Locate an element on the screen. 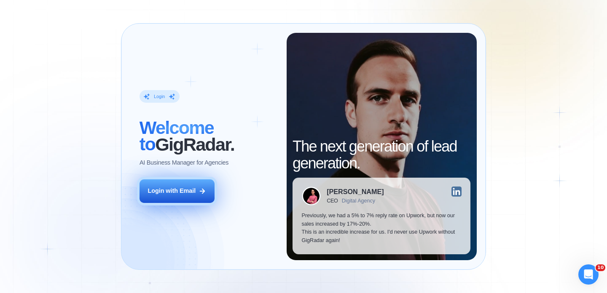  span: 10 is located at coordinates (600, 268).